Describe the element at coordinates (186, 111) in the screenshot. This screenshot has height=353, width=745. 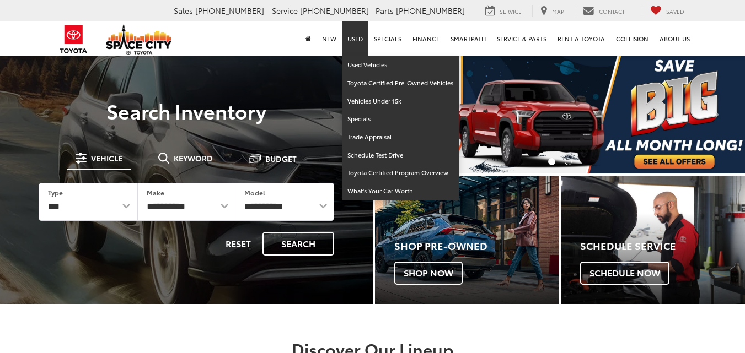
I see `h3: Search Inventory` at that location.